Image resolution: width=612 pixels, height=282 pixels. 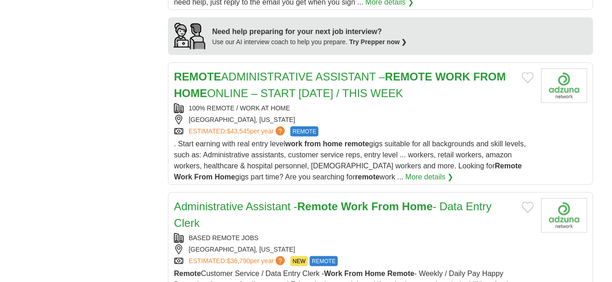 What do you see at coordinates (350, 160) in the screenshot?
I see `span: . Start earning with real entry level gigs suitable for all backgrounds and skill levels, such as...` at bounding box center [350, 160].